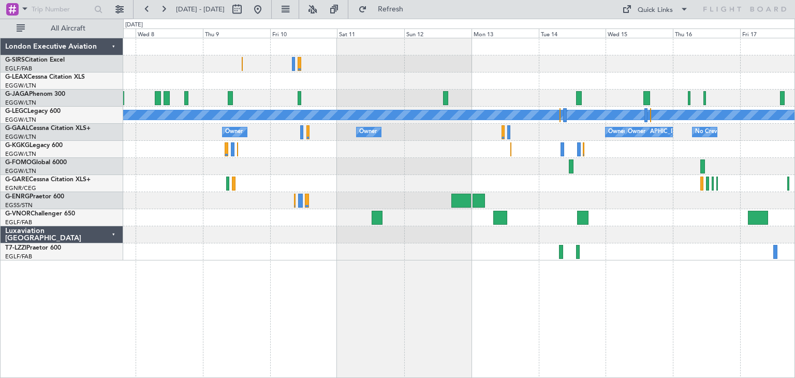  Describe the element at coordinates (17, 145) in the screenshot. I see `span: G-KGKG` at that location.